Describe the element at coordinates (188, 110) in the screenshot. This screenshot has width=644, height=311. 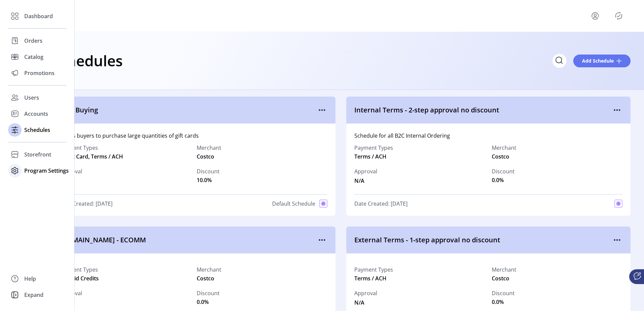
I see `span: Bulk Buying` at that location.